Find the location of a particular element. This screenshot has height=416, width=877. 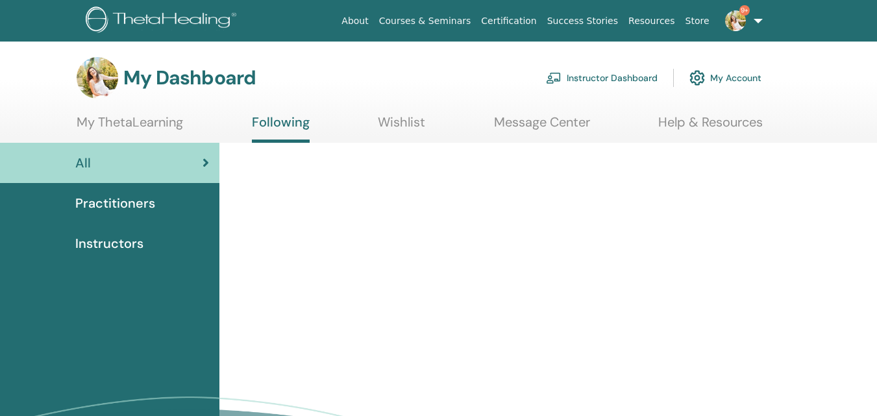

span: Instructors is located at coordinates (109, 243).